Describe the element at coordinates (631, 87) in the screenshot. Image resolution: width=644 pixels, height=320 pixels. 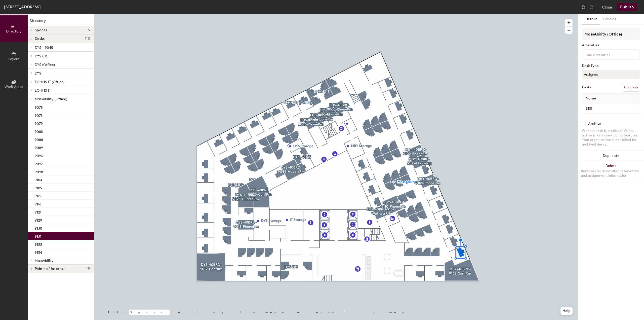
I see `button: Ungroup` at that location.